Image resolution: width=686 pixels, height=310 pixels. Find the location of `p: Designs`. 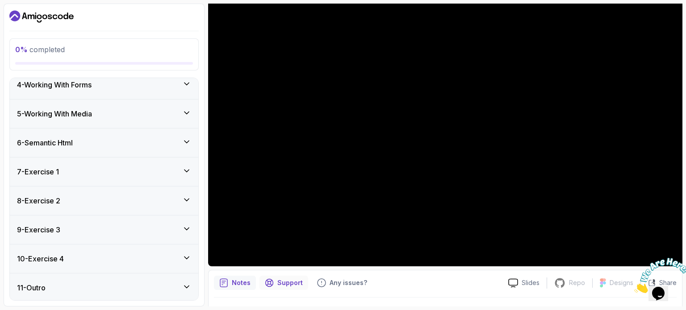

p: Designs is located at coordinates (621, 283).